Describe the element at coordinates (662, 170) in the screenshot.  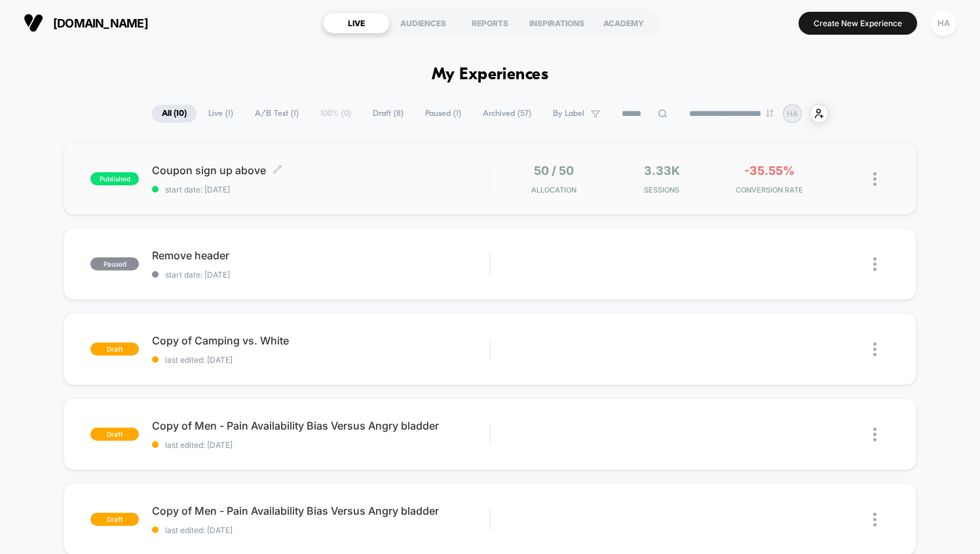
I see `span: 3.33k` at that location.